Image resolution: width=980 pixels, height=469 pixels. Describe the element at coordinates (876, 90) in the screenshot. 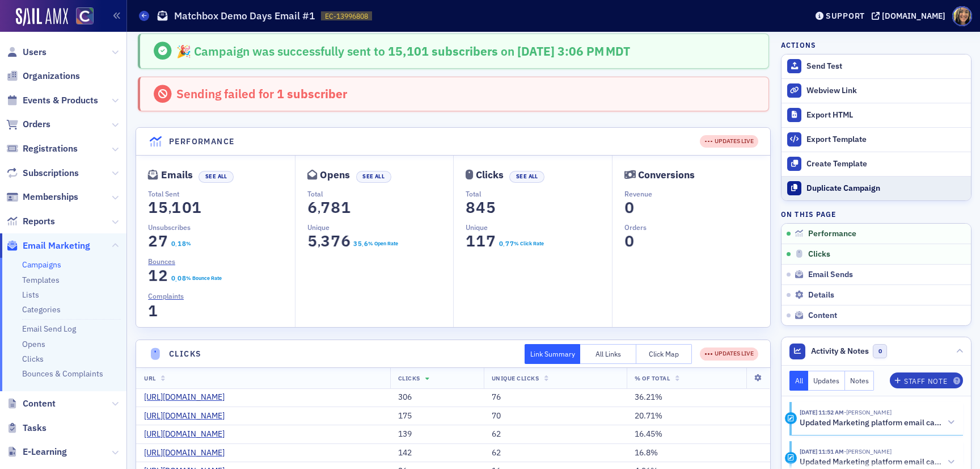

I see `a: Webview Link` at that location.